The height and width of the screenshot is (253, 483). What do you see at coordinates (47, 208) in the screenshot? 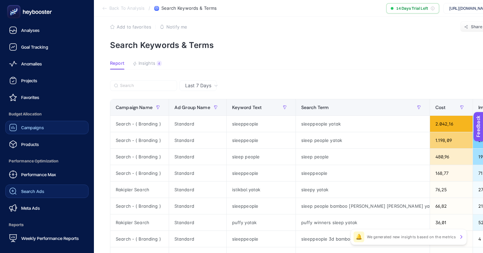
I see `a: Meta Ads` at bounding box center [47, 208].